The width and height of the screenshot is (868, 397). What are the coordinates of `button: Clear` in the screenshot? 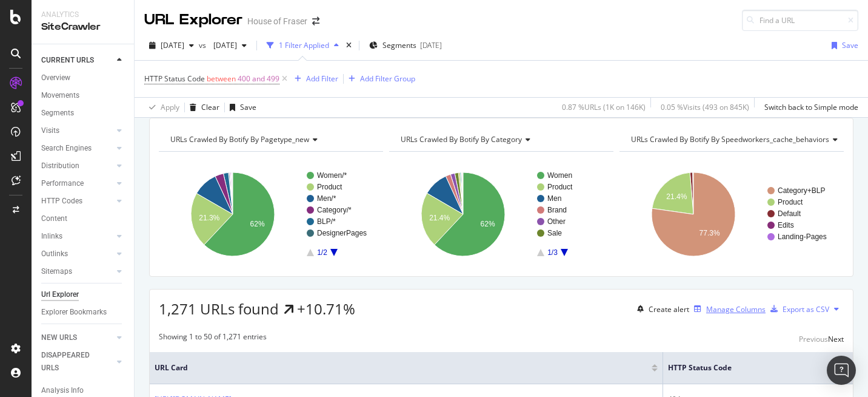 It's located at (202, 107).